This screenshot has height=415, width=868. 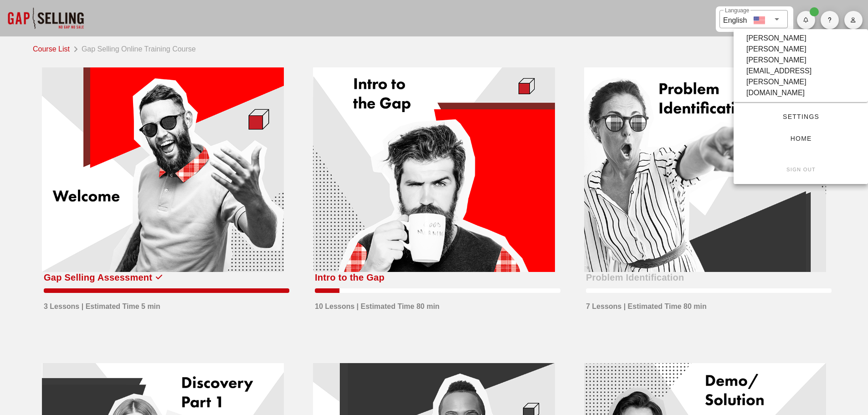 What do you see at coordinates (814, 12) in the screenshot?
I see `span: Badge` at bounding box center [814, 12].